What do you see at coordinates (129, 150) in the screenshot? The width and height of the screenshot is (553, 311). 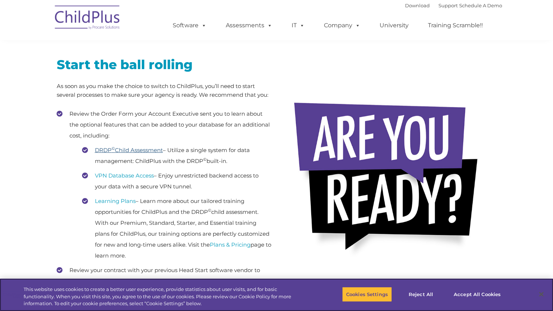 I see `a: DRDP©Child Assessment` at bounding box center [129, 150].